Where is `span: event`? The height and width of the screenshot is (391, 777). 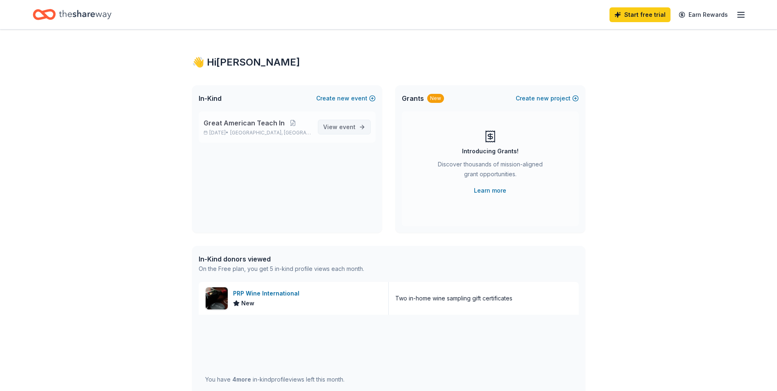
span: event is located at coordinates (347, 126).